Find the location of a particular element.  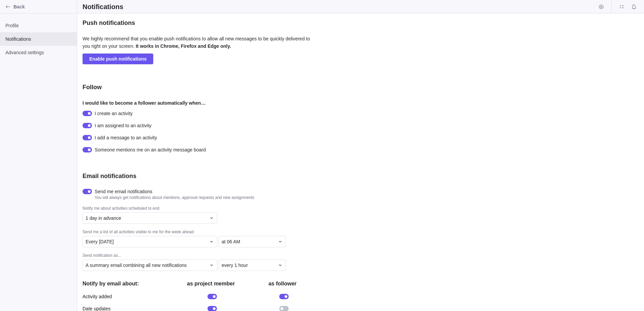

span: Activity added is located at coordinates (129, 297).